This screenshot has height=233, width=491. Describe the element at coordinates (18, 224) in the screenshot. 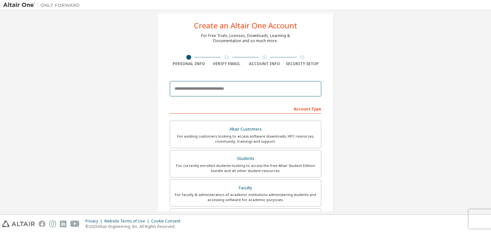

I see `img: altair_logo.svg` at that location.